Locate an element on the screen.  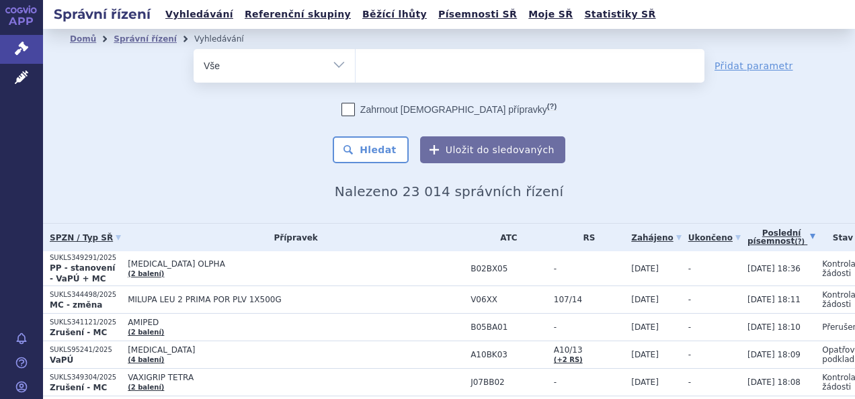
p: SUKLS95241/2025 is located at coordinates (85, 350).